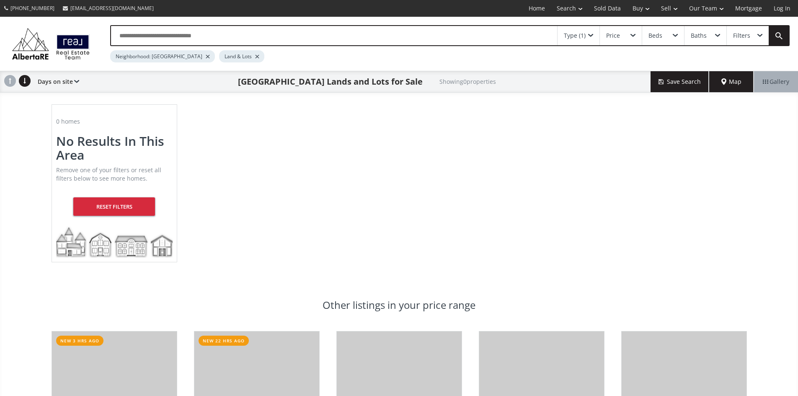  I want to click on div: Price, so click(613, 36).